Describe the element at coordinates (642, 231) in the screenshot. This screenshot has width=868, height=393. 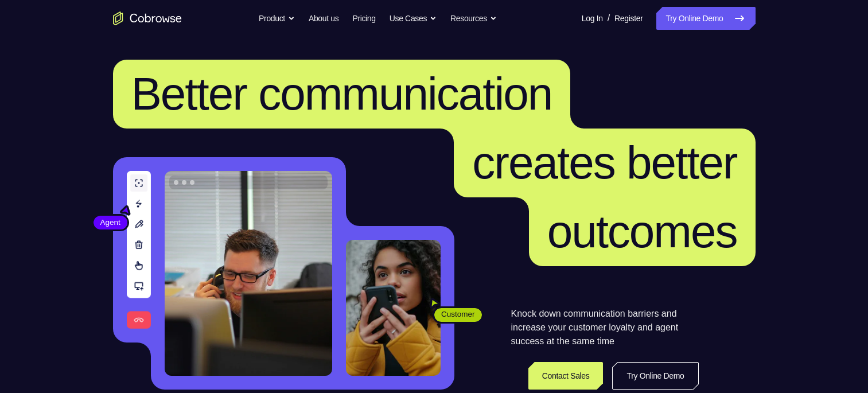
I see `span: outcomes` at that location.